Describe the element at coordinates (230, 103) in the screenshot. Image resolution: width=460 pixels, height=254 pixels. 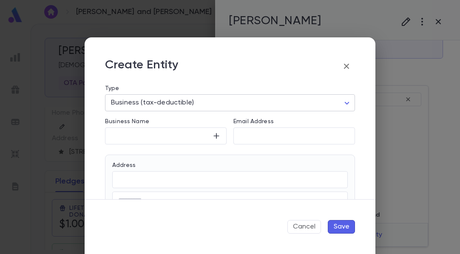
I see `div: Business (tax-deductible)` at that location.